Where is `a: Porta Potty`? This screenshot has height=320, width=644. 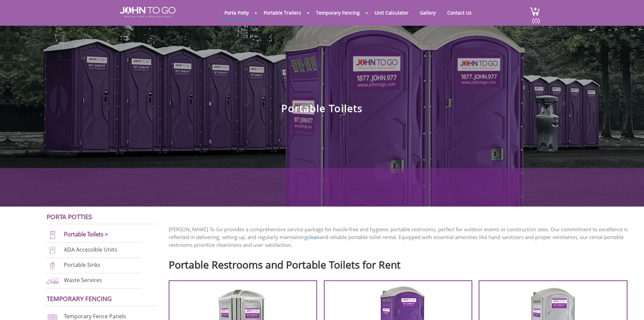
a: Porta Potty is located at coordinates (236, 12).